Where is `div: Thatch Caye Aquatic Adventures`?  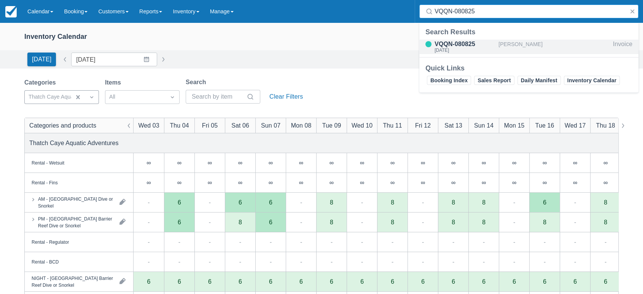
div: Thatch Caye Aquatic Adventures is located at coordinates (74, 143).